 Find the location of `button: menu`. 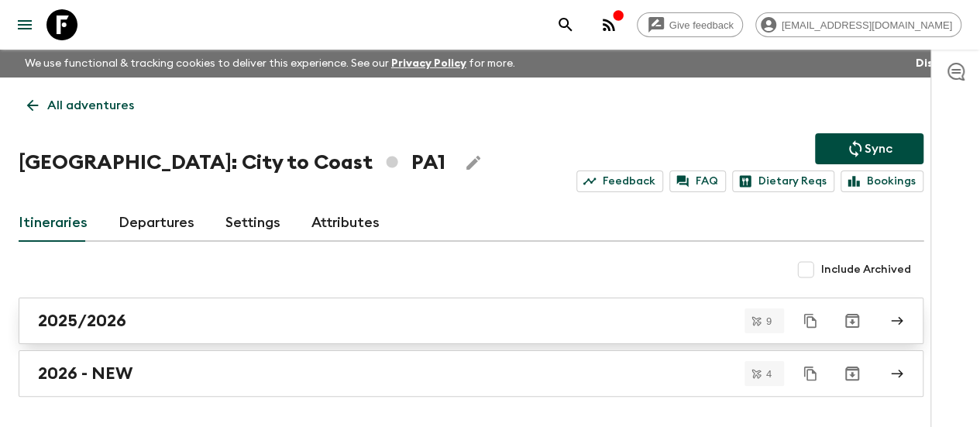

button: menu is located at coordinates (25, 25).